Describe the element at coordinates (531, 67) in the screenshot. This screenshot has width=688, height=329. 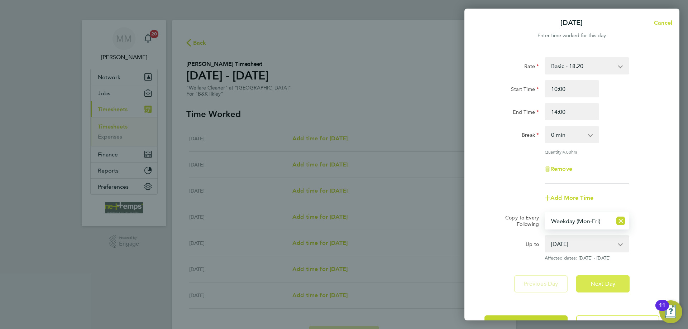
I see `label: Rate` at that location.